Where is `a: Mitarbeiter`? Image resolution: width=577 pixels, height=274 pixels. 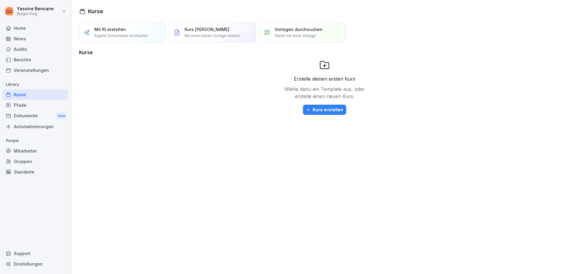
a: Mitarbeiter is located at coordinates (36, 151).